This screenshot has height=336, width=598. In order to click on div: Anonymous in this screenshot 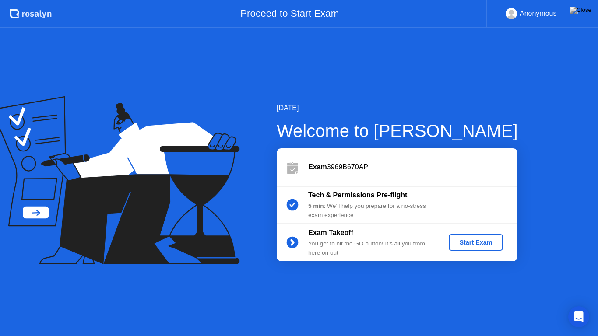, I will do `click(538, 14)`.